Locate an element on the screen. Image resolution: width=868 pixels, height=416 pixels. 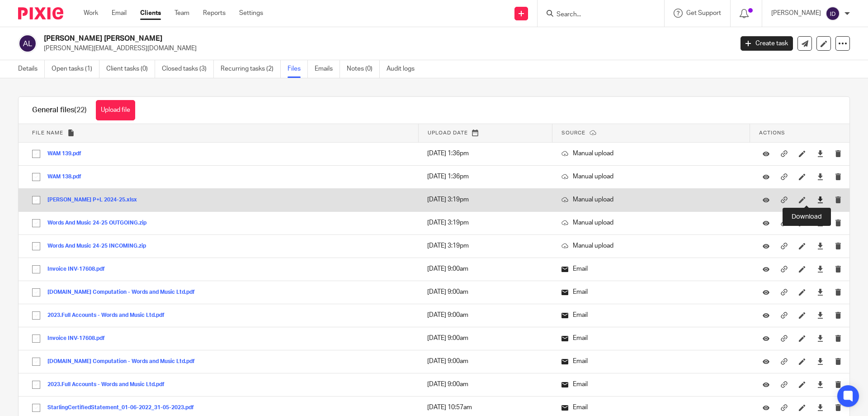
span: Source is located at coordinates (573, 133).